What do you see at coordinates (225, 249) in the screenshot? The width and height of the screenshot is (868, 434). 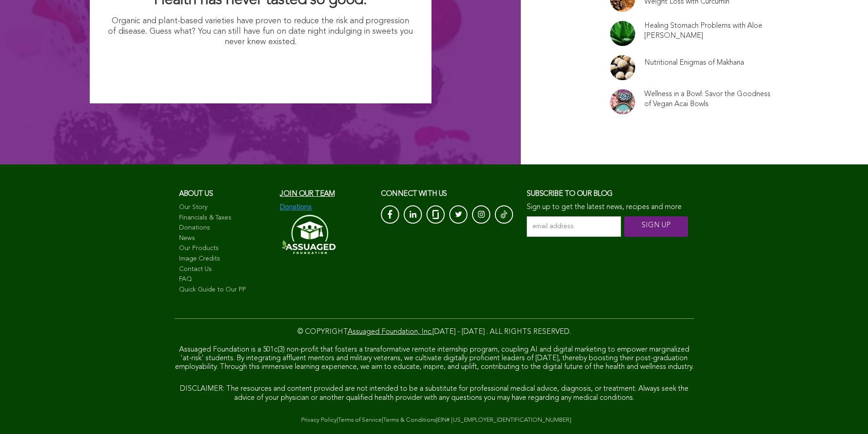 I see `a: Our Products` at bounding box center [225, 249].